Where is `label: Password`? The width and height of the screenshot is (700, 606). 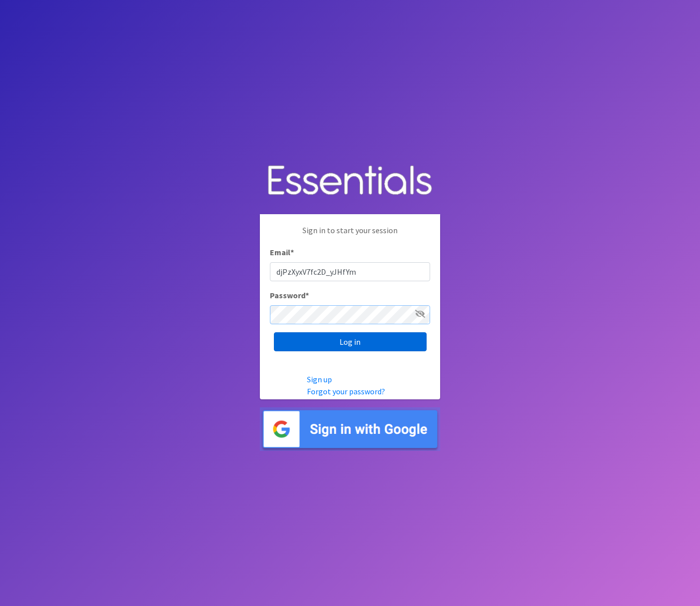 label: Password is located at coordinates (290, 295).